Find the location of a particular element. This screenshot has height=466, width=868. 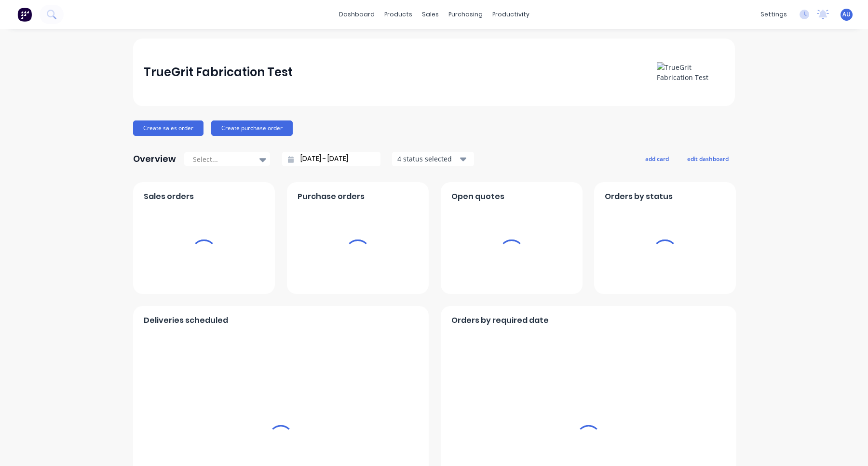

span: Sales orders is located at coordinates (168, 197).